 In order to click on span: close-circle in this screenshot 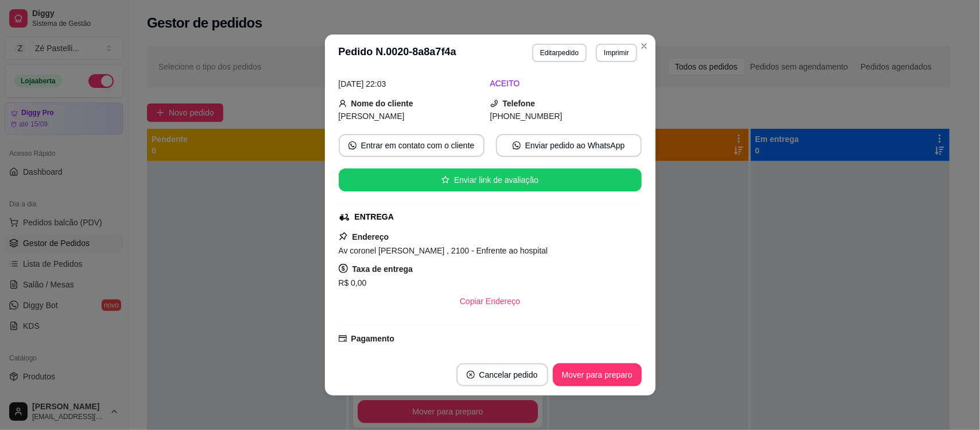, I will do `click(471, 375)`.